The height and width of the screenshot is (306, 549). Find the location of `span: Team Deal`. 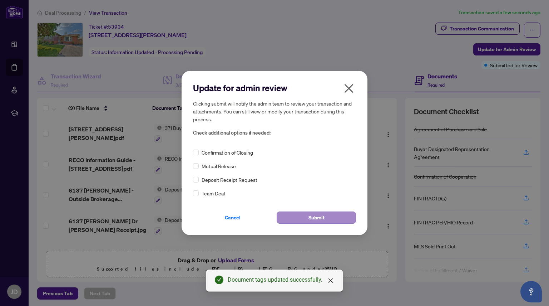

span: Team Deal is located at coordinates (213, 193).